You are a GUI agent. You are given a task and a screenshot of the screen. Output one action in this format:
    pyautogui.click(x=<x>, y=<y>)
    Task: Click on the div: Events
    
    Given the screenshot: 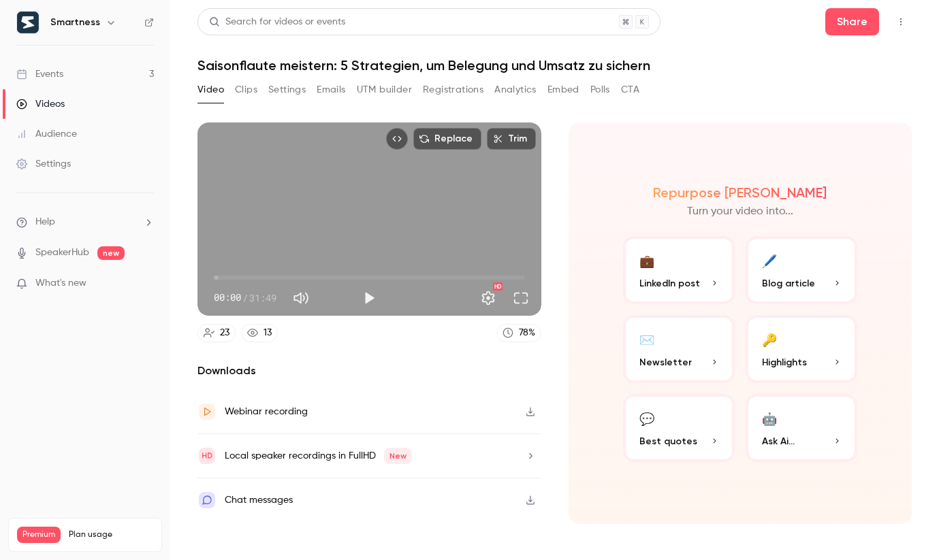 What is the action you would take?
    pyautogui.click(x=39, y=74)
    